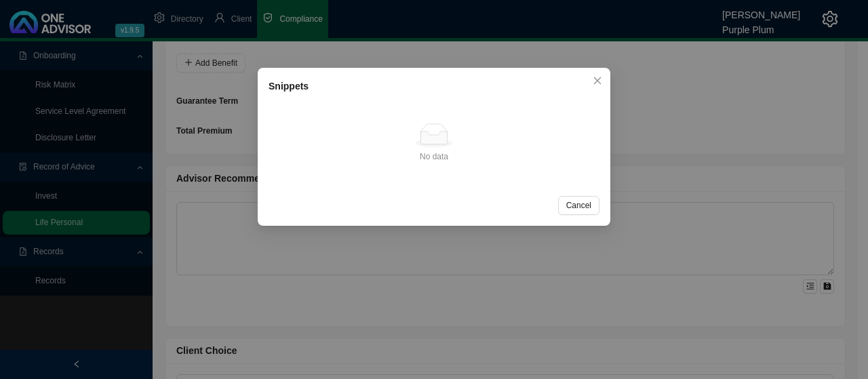  What do you see at coordinates (434, 86) in the screenshot?
I see `div: Snippets` at bounding box center [434, 86].